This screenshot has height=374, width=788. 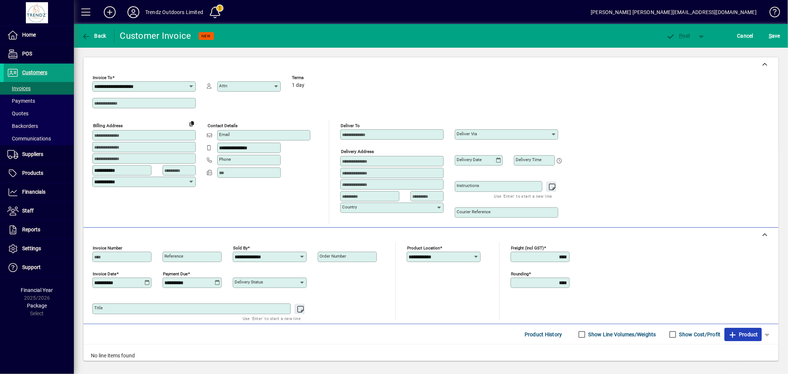 I want to click on a: Home, so click(x=39, y=35).